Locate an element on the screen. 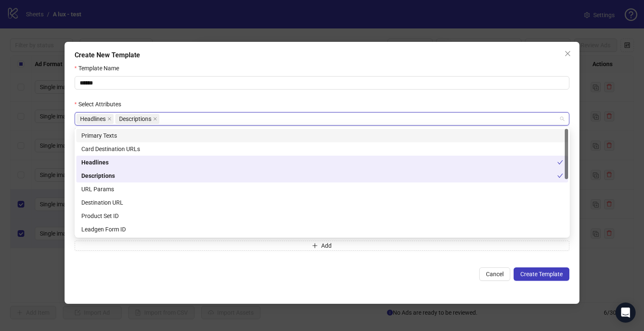  span: plus is located at coordinates (315, 246).